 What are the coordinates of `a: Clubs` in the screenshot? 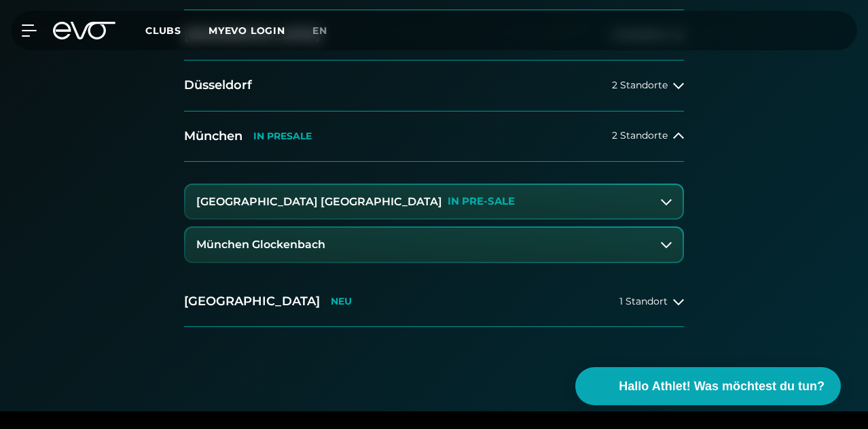 It's located at (176, 30).